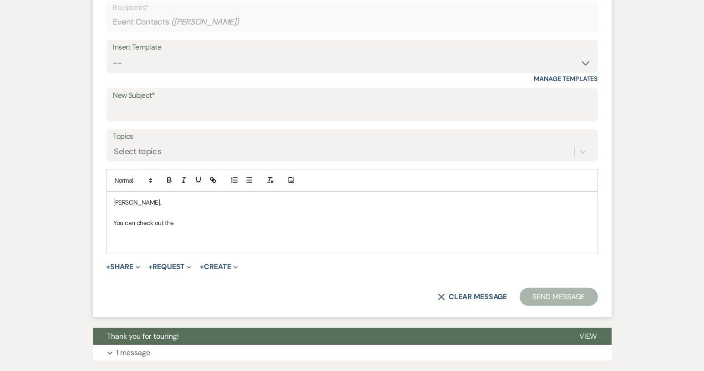 The width and height of the screenshot is (704, 371). I want to click on button: 1 message, so click(352, 353).